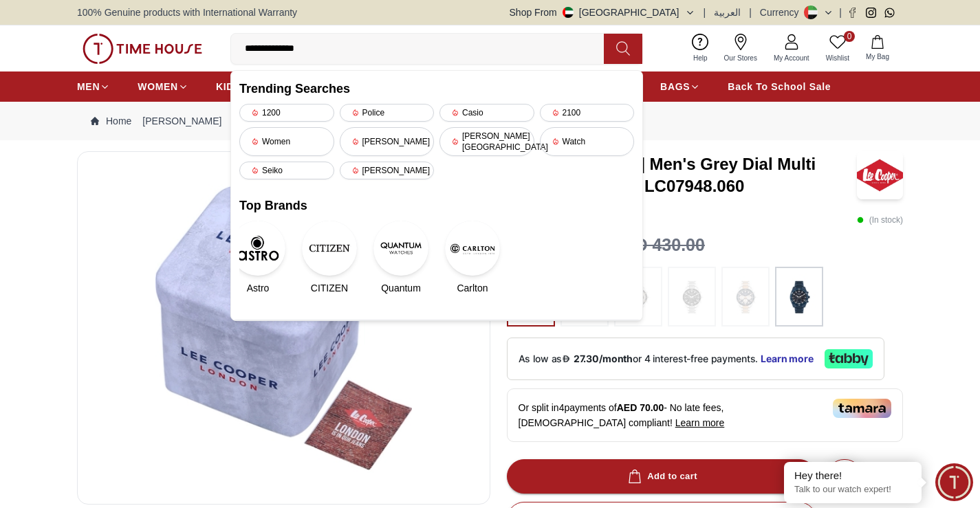 This screenshot has height=508, width=980. What do you see at coordinates (877, 48) in the screenshot?
I see `button: My Bag` at bounding box center [877, 48].